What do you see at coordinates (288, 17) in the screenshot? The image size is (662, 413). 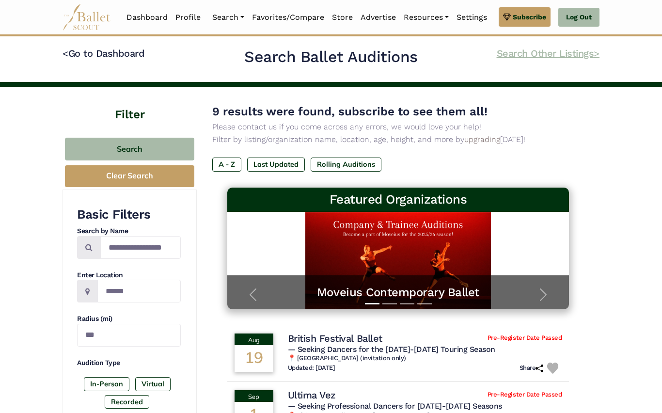 I see `a: Favorites/Compare` at bounding box center [288, 17].